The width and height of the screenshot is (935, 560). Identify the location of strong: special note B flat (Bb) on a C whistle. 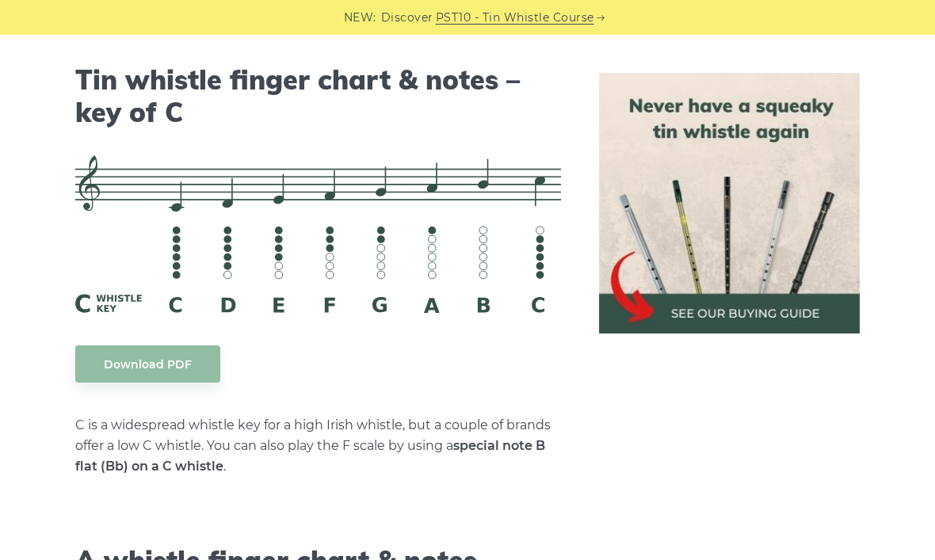
(310, 456).